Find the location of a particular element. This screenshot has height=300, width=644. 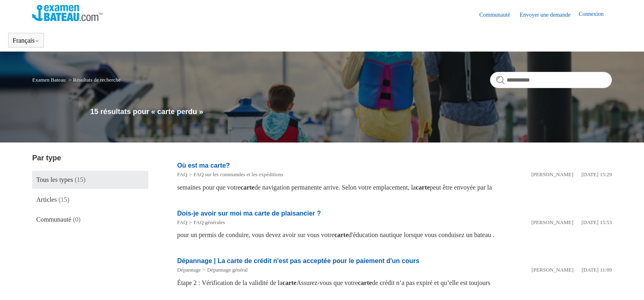

span: Articles is located at coordinates (46, 199).